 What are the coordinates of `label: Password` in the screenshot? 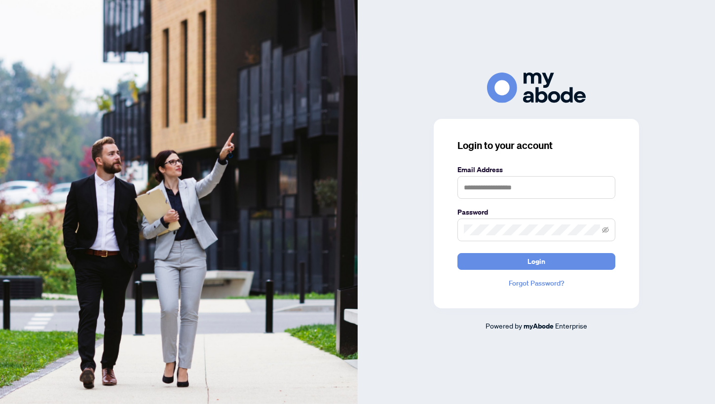 It's located at (536, 212).